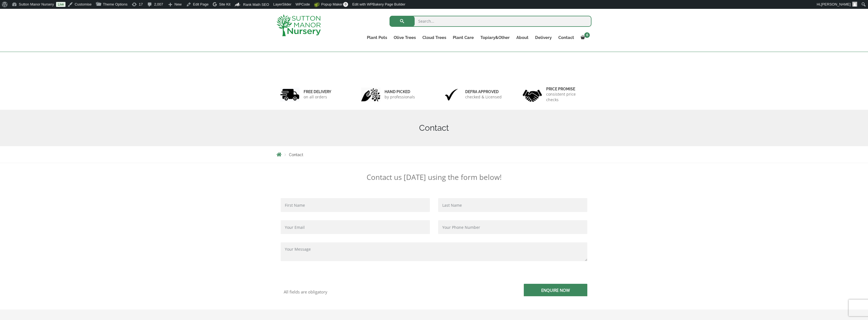  I want to click on p: checked & Licensed, so click(484, 97).